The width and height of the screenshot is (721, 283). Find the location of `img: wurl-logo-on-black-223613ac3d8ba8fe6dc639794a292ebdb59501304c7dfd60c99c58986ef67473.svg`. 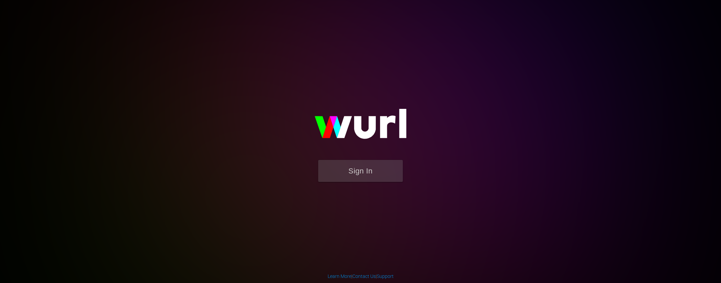

img: wurl-logo-on-black-223613ac3d8ba8fe6dc639794a292ebdb59501304c7dfd60c99c58986ef67473.svg is located at coordinates (361, 127).